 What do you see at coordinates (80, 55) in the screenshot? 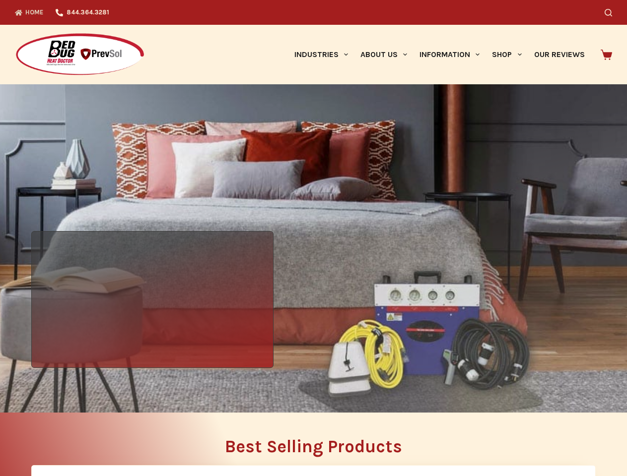
I see `img: Prevsol/Bed Bug Heat Doctor` at bounding box center [80, 55].